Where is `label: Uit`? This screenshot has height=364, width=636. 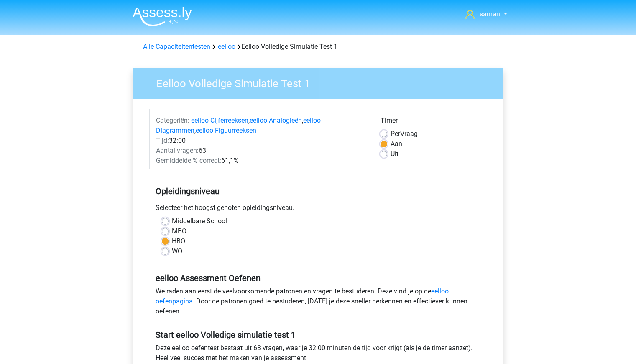
label: Uit is located at coordinates (394, 154).